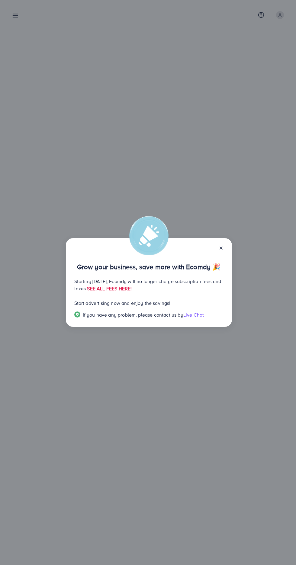  What do you see at coordinates (149, 303) in the screenshot?
I see `p: Start advertising now and enjoy the savings!` at bounding box center [149, 303].